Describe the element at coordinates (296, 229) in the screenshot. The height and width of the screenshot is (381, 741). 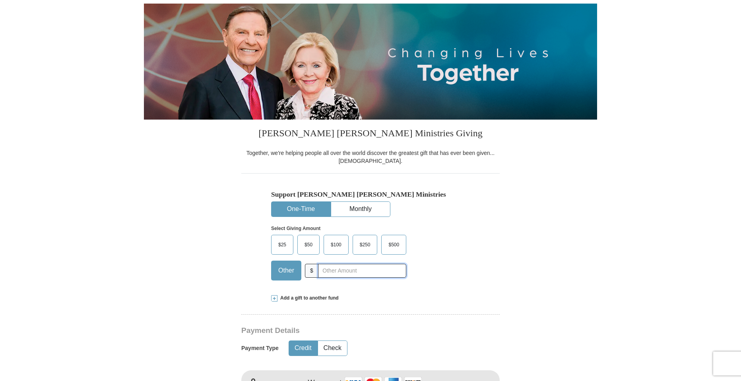
I see `strong: Select Giving Amount` at that location.